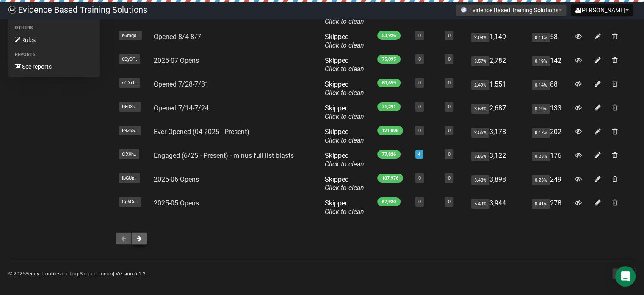 The height and width of the screenshot is (295, 644). I want to click on span: 8925S.., so click(130, 130).